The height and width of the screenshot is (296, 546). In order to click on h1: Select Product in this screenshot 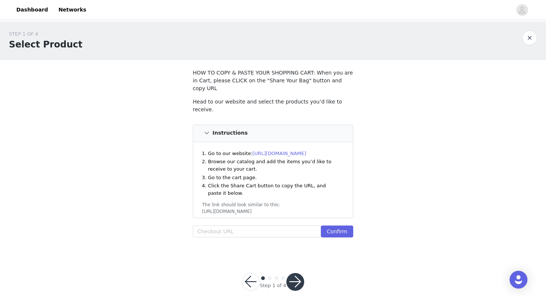, I will do `click(46, 45)`.